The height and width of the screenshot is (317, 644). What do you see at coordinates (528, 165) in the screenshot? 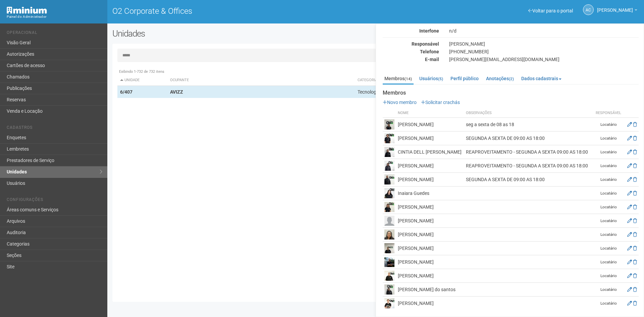
I see `td: REAPROVEITAMENTO - SEGUNDA A SEXTA 09:00 AS 18:00` at bounding box center [528, 165].